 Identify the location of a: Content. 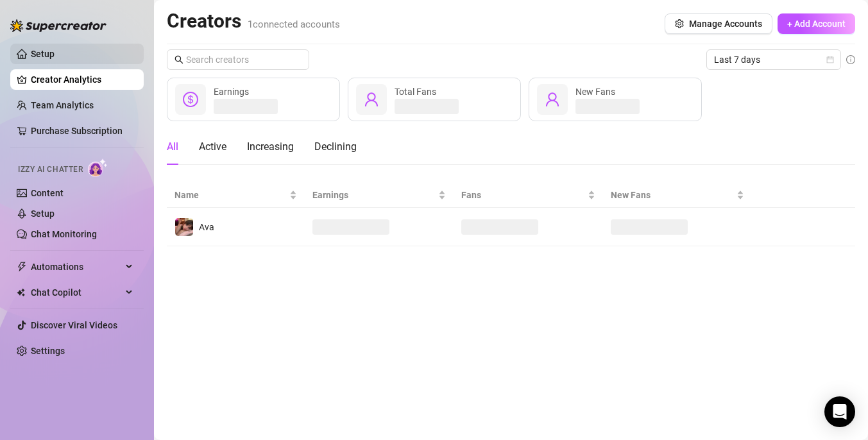
(47, 193).